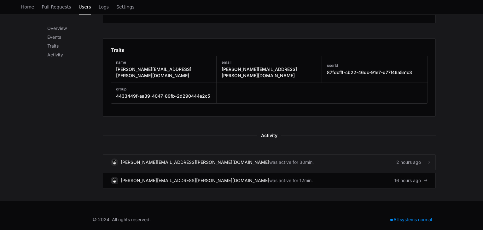 This screenshot has width=483, height=230. Describe the element at coordinates (118, 50) in the screenshot. I see `h1: Traits` at that location.